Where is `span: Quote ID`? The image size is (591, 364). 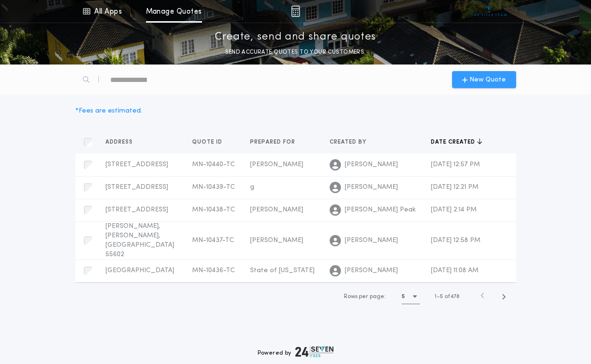 span: Quote ID is located at coordinates (208, 142).